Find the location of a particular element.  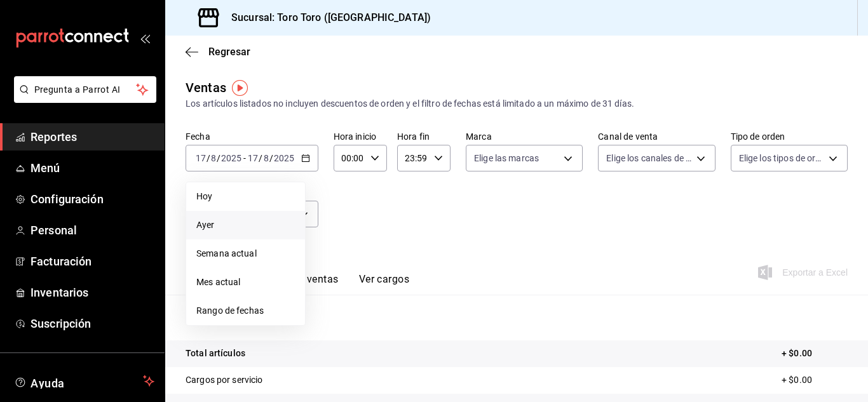

label: Marca is located at coordinates (524, 136).